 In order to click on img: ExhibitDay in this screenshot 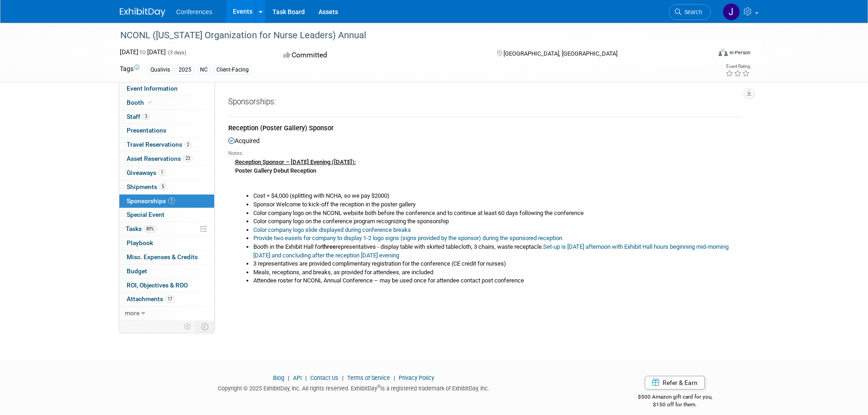, I will do `click(143, 12)`.